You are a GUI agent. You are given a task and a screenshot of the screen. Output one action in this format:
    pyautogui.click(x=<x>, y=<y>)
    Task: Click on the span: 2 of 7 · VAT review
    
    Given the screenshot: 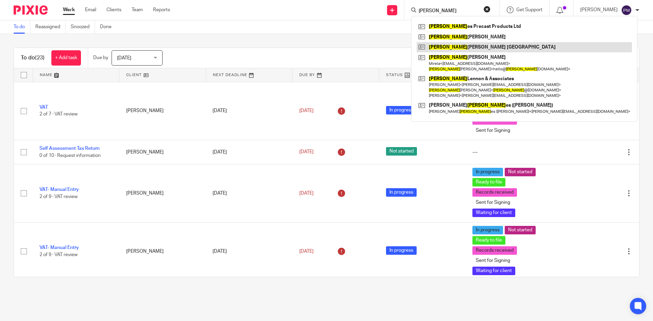 What is the action you would take?
    pyautogui.click(x=58, y=115)
    